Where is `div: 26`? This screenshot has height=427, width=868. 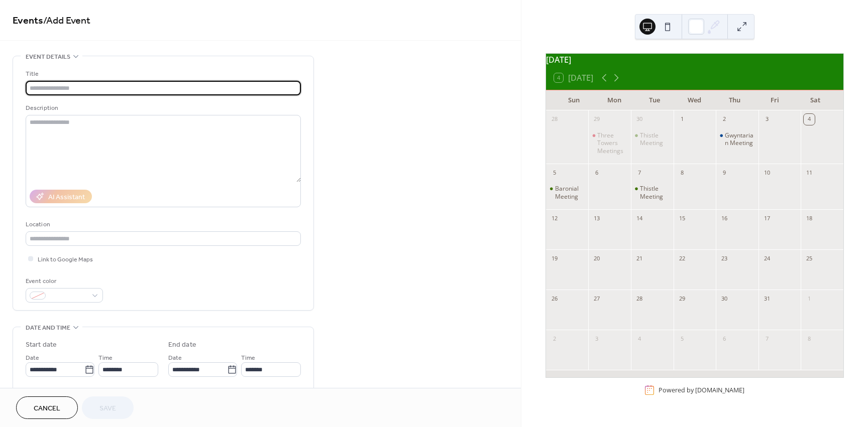
div: 26 is located at coordinates (555, 299).